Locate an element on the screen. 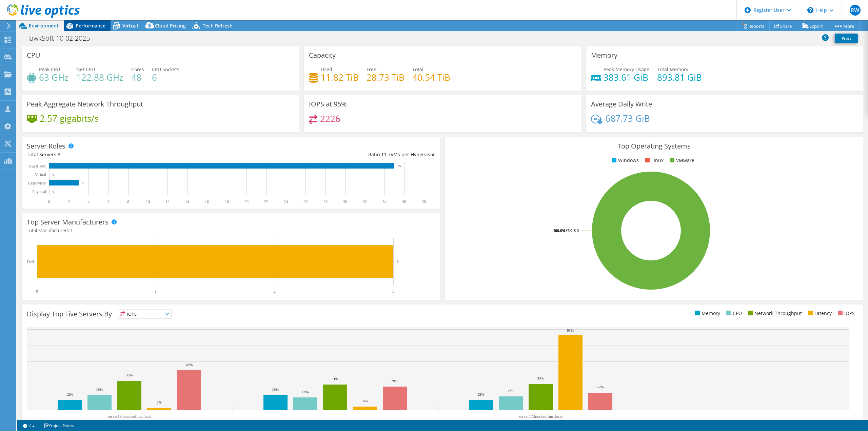 The width and height of the screenshot is (868, 431). span: 11.7 is located at coordinates (386, 154).